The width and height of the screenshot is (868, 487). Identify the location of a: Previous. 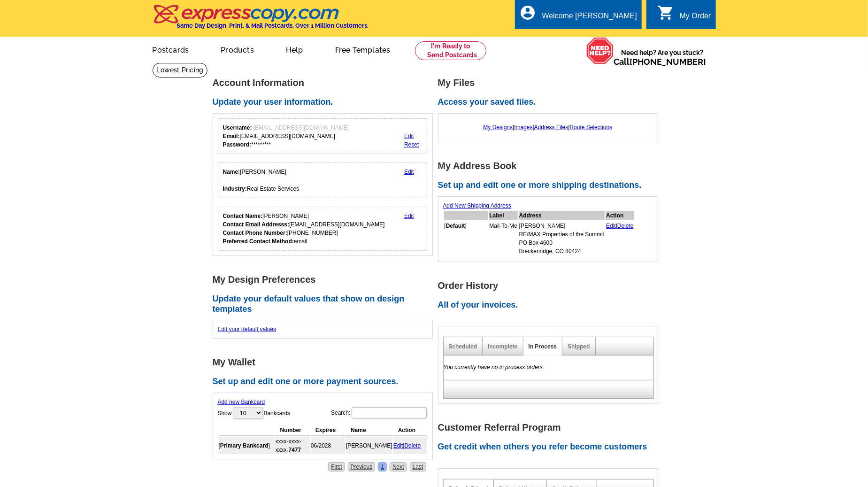
(362, 466).